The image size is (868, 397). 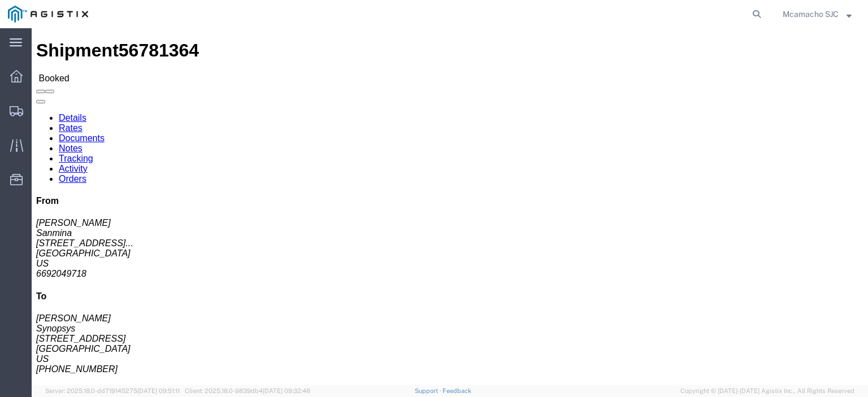 What do you see at coordinates (247, 391) in the screenshot?
I see `span: Client: 2025.18.0-9839db4` at bounding box center [247, 391].